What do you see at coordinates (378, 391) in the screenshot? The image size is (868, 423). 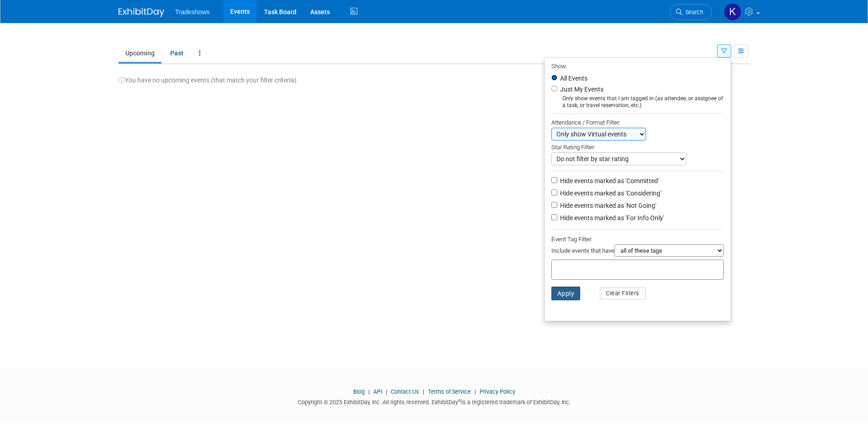 I see `a: API` at bounding box center [378, 391].